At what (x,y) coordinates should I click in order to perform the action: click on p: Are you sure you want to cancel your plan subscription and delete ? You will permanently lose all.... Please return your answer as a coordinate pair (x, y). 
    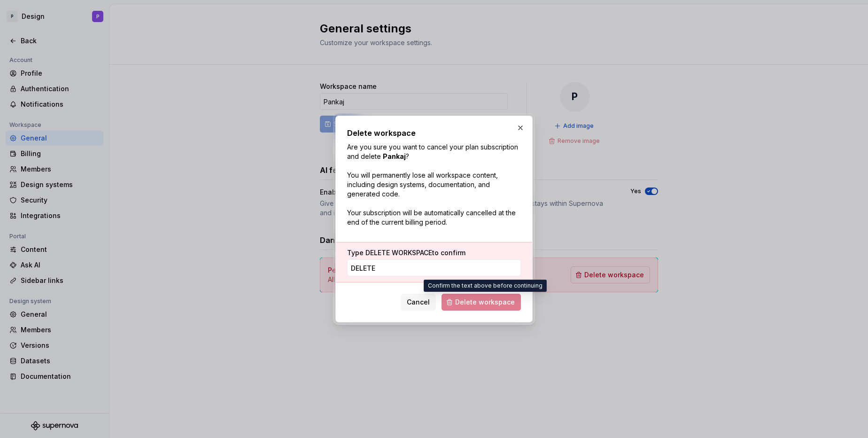
    Looking at the image, I should click on (434, 185).